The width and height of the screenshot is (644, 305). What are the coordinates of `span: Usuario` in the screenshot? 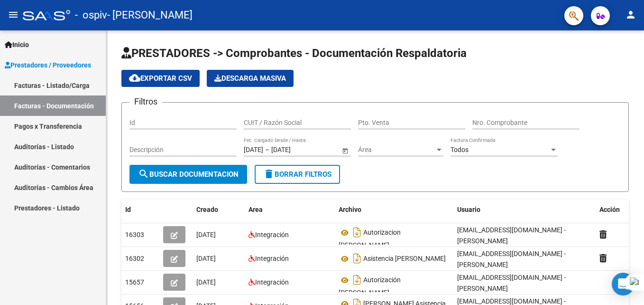 It's located at (469, 210).